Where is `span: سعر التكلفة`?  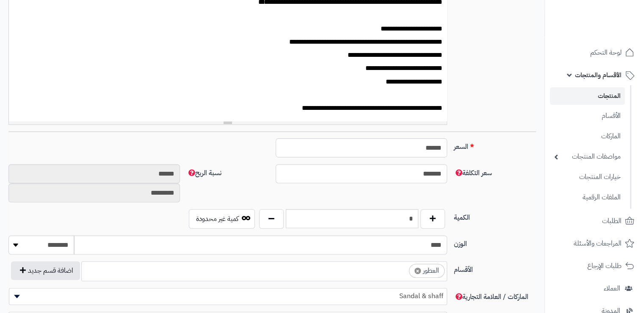
span: سعر التكلفة is located at coordinates (473, 173).